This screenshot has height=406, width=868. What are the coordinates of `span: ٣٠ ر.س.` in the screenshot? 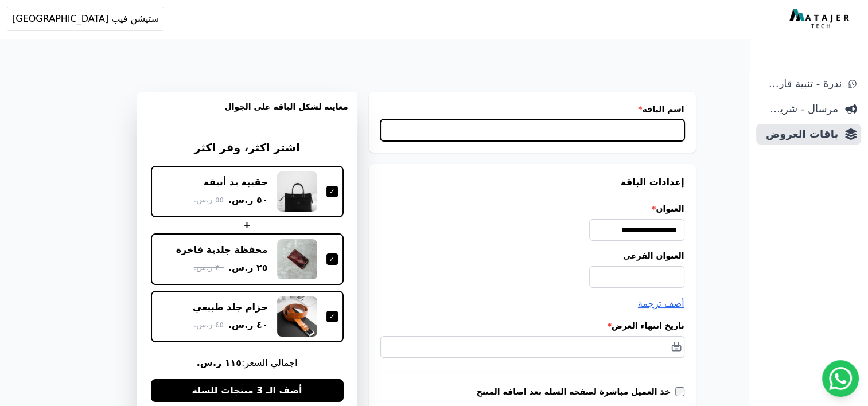 It's located at (209, 268).